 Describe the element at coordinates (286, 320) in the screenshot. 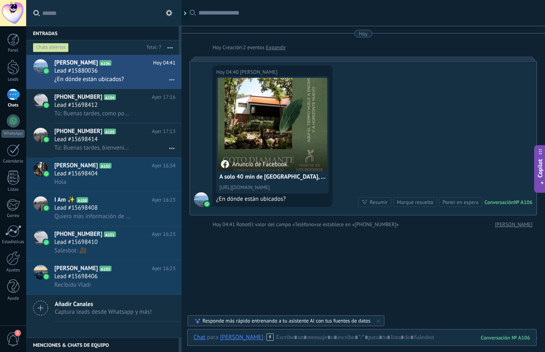

I see `div: Responde más rápido entrenando a tu asistente AI con tus fuentes de datos` at that location.